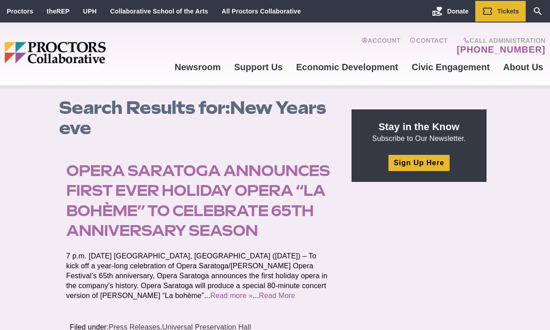 This screenshot has height=330, width=550. Describe the element at coordinates (500, 41) in the screenshot. I see `span: Call Administration` at that location.